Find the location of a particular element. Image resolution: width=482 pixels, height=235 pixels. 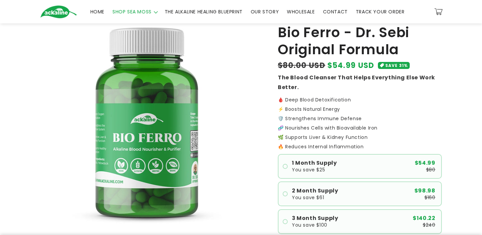

span: $160 is located at coordinates (430, 198).